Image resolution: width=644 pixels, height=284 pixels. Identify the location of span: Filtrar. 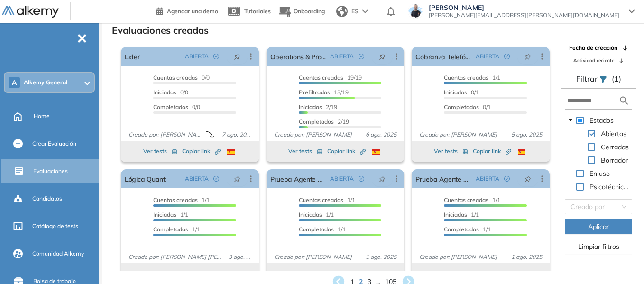
(588, 79).